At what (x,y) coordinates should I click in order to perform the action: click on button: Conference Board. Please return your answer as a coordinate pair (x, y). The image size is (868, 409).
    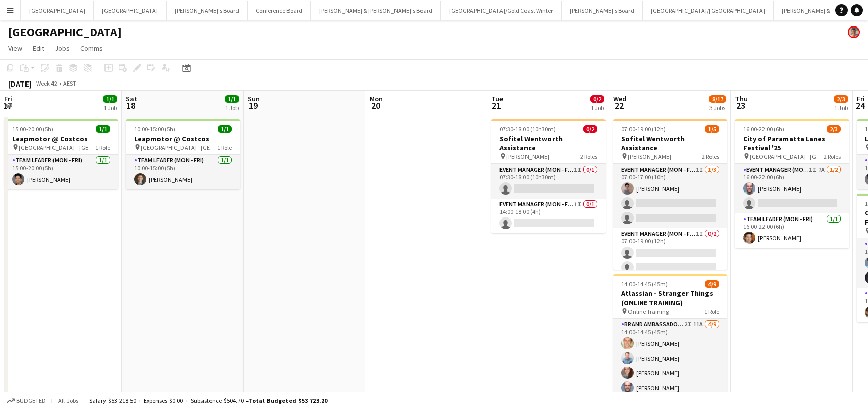
    Looking at the image, I should click on (280, 10).